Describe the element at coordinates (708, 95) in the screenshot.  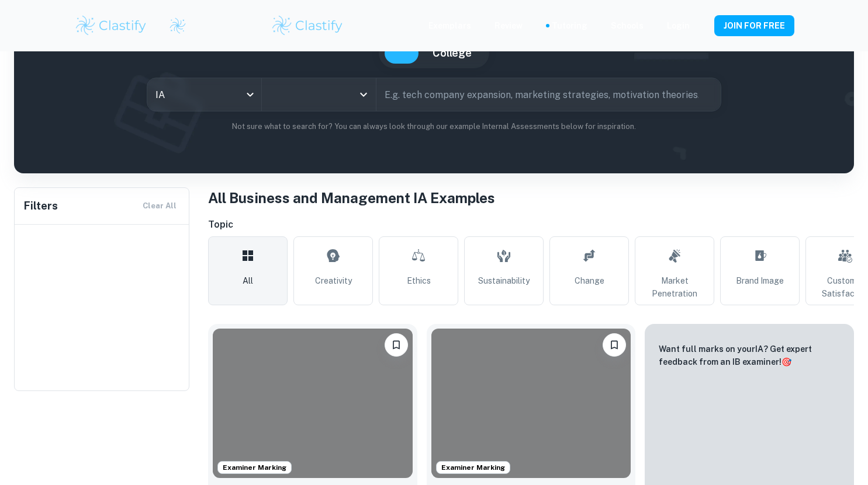
I see `button: Search` at that location.